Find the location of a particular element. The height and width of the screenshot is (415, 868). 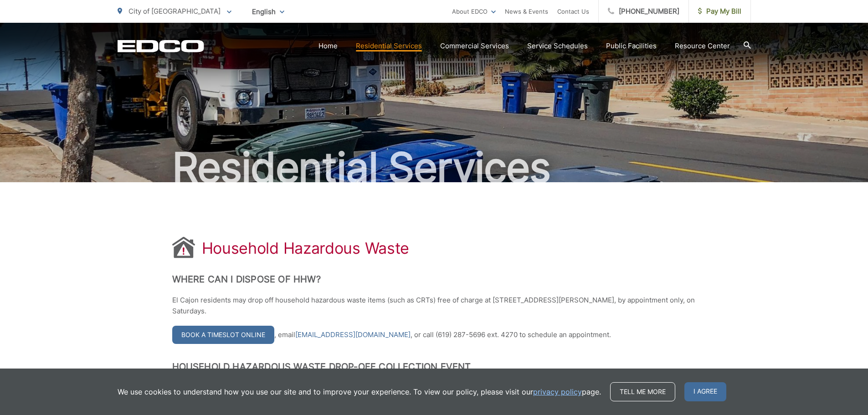

a: About EDCO is located at coordinates (474, 11).